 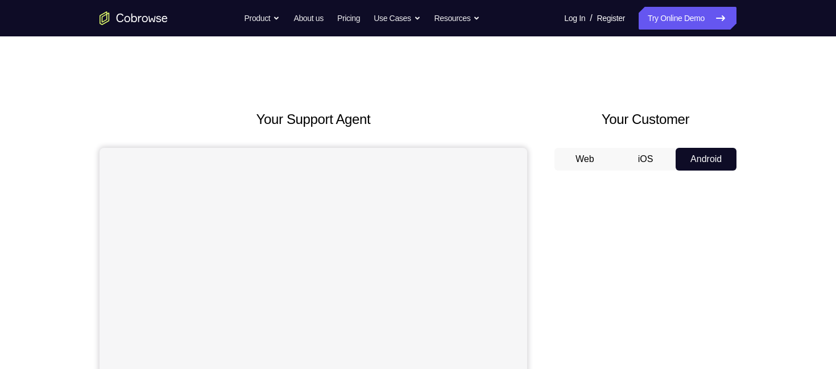 I want to click on h2: Your Support Agent, so click(x=314, y=119).